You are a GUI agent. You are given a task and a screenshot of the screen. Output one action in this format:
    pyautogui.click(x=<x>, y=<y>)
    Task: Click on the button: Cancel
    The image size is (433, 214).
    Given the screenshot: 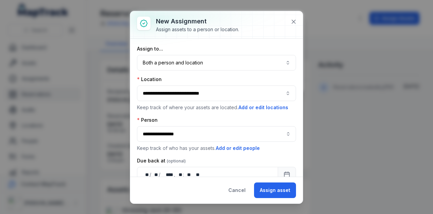 What is the action you would take?
    pyautogui.click(x=237, y=190)
    